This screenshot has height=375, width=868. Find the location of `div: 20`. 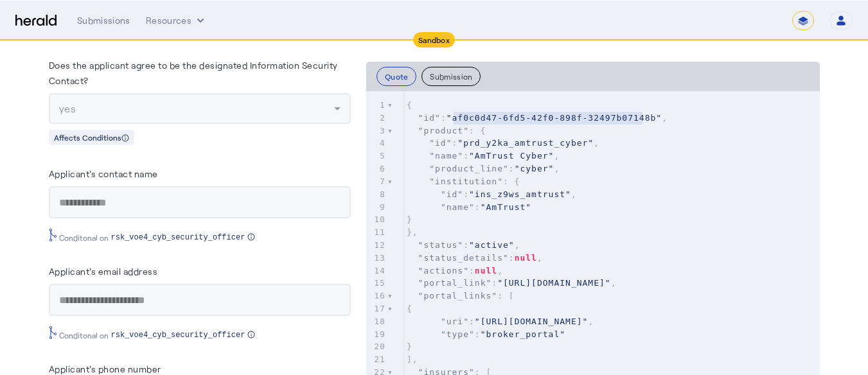

div: 20 is located at coordinates (376, 346).